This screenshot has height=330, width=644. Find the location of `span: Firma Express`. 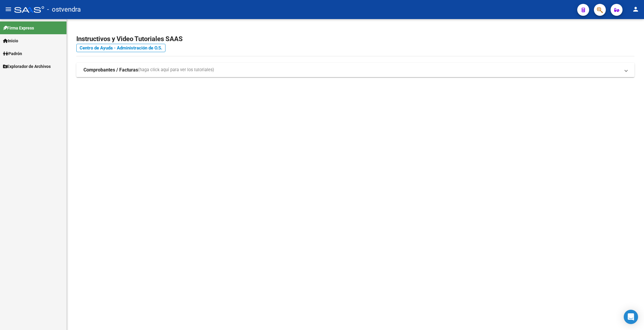

span: Firma Express is located at coordinates (19, 28).